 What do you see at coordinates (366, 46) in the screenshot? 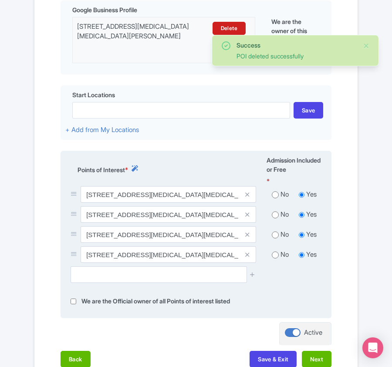
I see `button: Close` at bounding box center [366, 46].